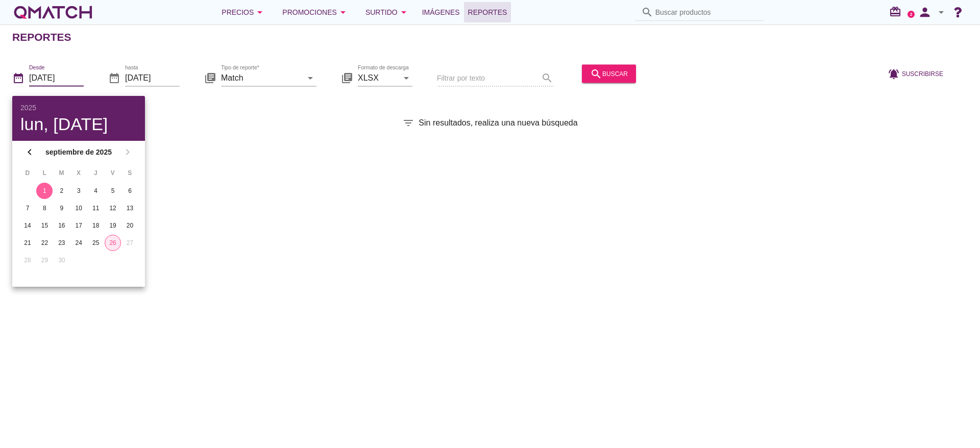 Image resolution: width=980 pixels, height=448 pixels. I want to click on span: Suscribirse, so click(922, 74).